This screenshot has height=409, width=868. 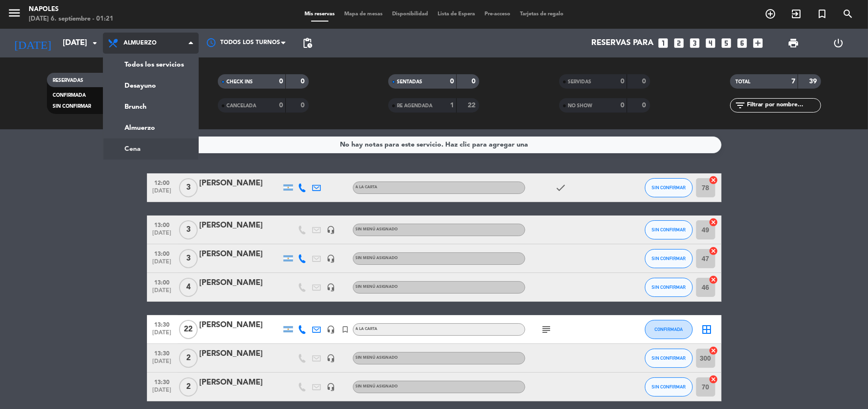 I want to click on span: 4, so click(x=188, y=287).